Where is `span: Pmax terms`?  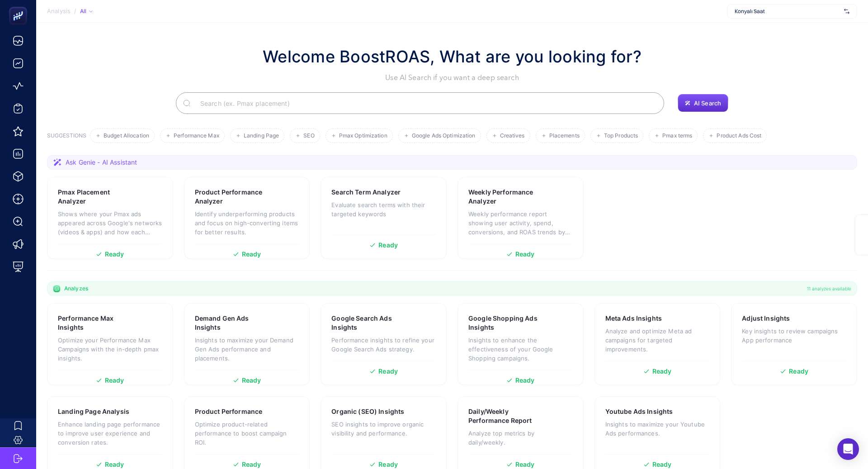 span: Pmax terms is located at coordinates (678, 136).